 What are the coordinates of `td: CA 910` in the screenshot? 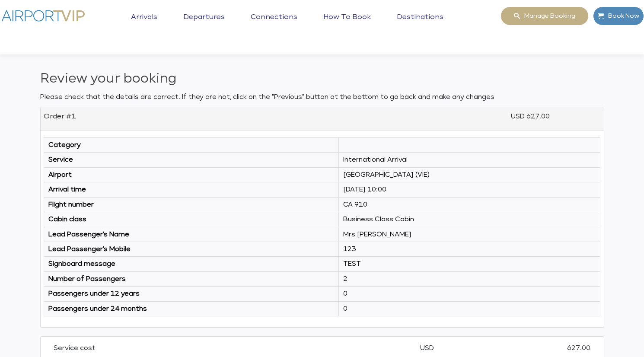 It's located at (469, 204).